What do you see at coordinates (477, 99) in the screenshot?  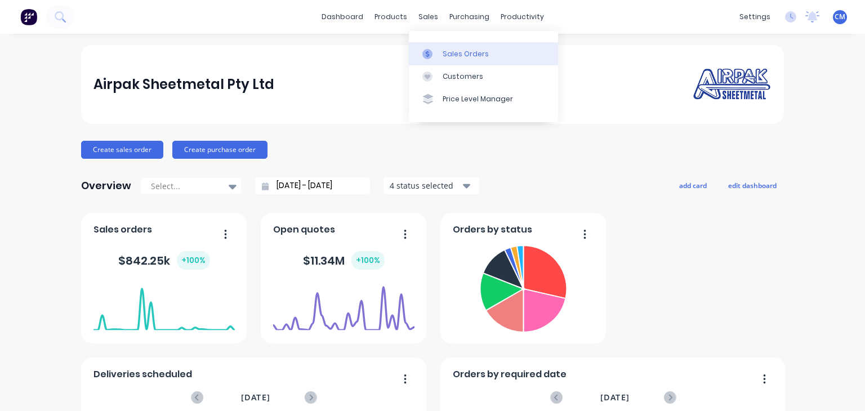 I see `div: Price Level Manager` at bounding box center [477, 99].